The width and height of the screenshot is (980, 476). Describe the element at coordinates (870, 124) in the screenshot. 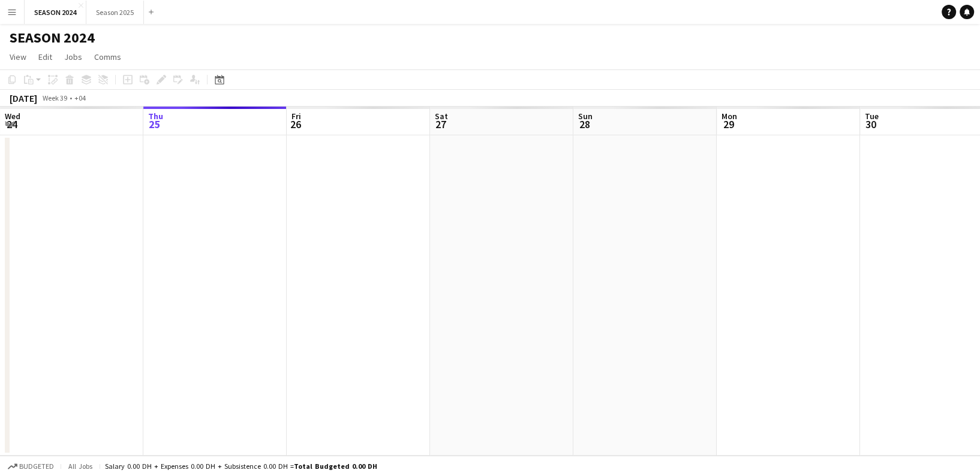

I see `span: 30` at that location.